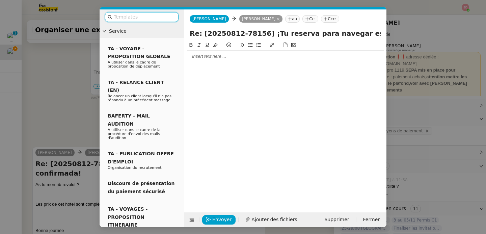  Describe the element at coordinates (141, 157) in the screenshot. I see `span: TA - PUBLICATION OFFRE D'EMPLOI` at that location.